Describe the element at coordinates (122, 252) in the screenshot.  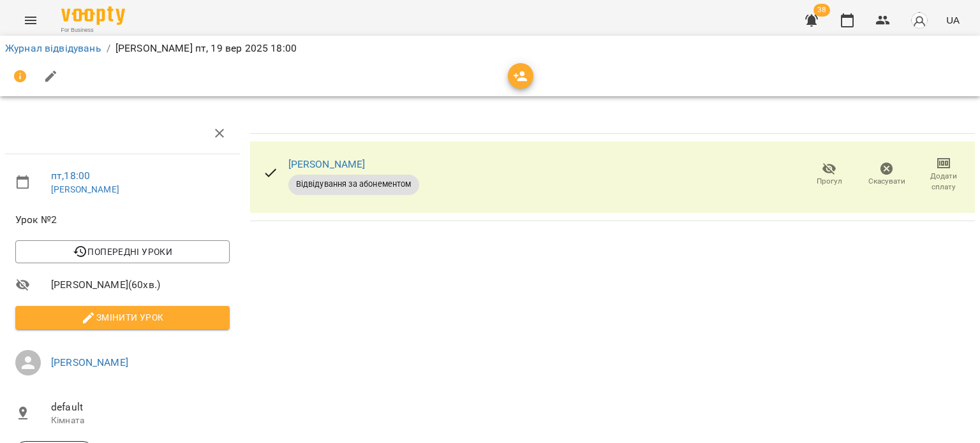
I see `button: Попередні уроки` at that location.